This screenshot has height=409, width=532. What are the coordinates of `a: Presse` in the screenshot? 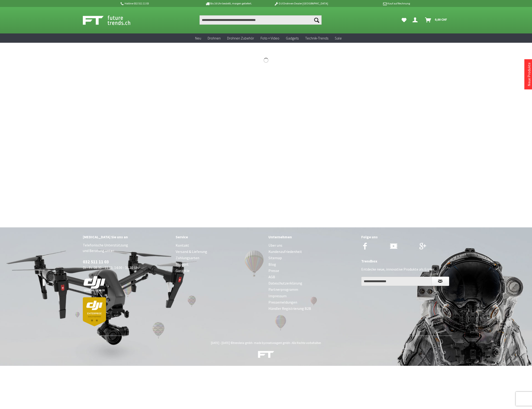 It's located at (312, 270).